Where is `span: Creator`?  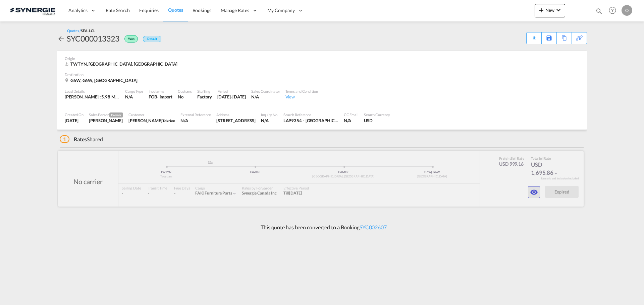
span: Creator is located at coordinates (116, 115).